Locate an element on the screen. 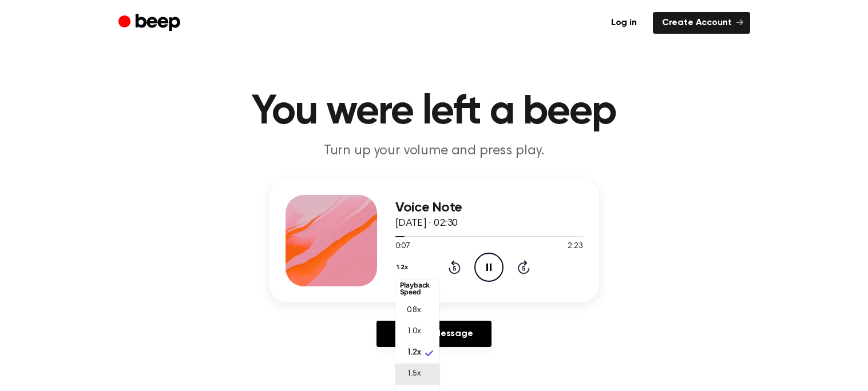 The height and width of the screenshot is (391, 868). h3: Voice Note is located at coordinates (489, 207).